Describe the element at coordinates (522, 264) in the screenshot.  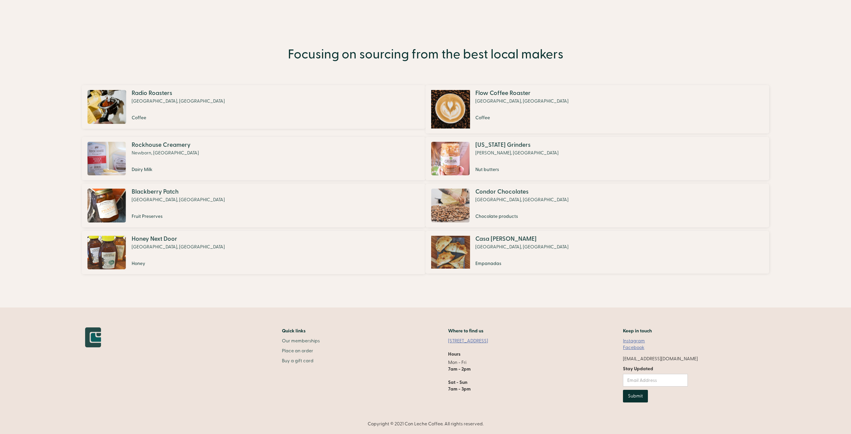
I see `div: Empanadas` at that location.